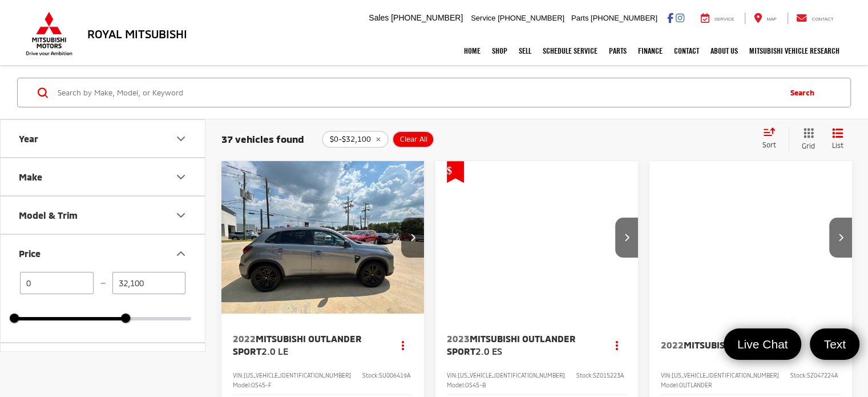 The image size is (868, 397). Describe the element at coordinates (773, 138) in the screenshot. I see `button: Select sort value` at that location.